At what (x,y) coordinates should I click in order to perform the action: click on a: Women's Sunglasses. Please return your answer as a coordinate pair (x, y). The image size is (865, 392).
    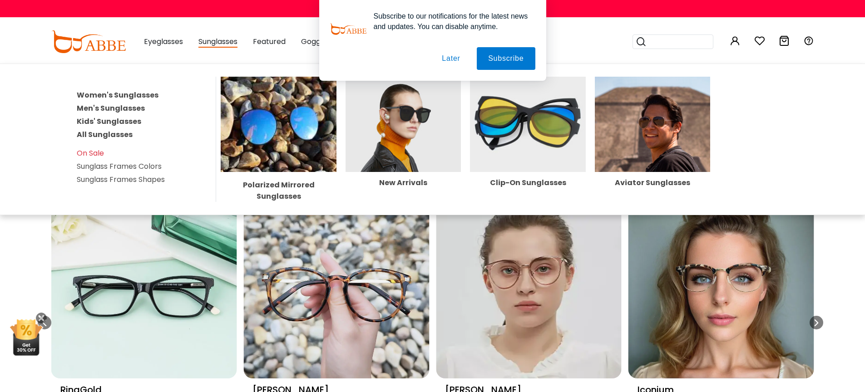
    Looking at the image, I should click on (118, 95).